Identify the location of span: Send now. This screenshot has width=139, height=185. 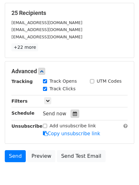
(55, 114).